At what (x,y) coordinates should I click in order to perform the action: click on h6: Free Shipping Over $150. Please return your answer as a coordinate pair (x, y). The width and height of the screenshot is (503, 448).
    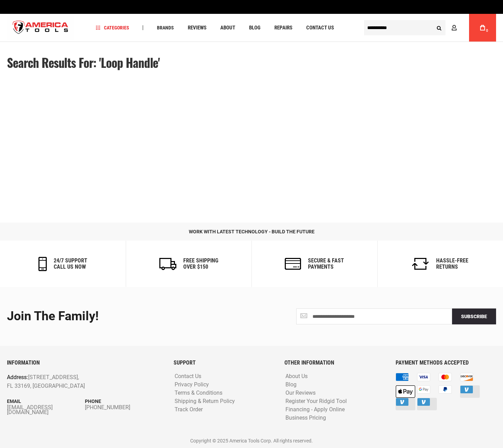
    Looking at the image, I should click on (201, 263).